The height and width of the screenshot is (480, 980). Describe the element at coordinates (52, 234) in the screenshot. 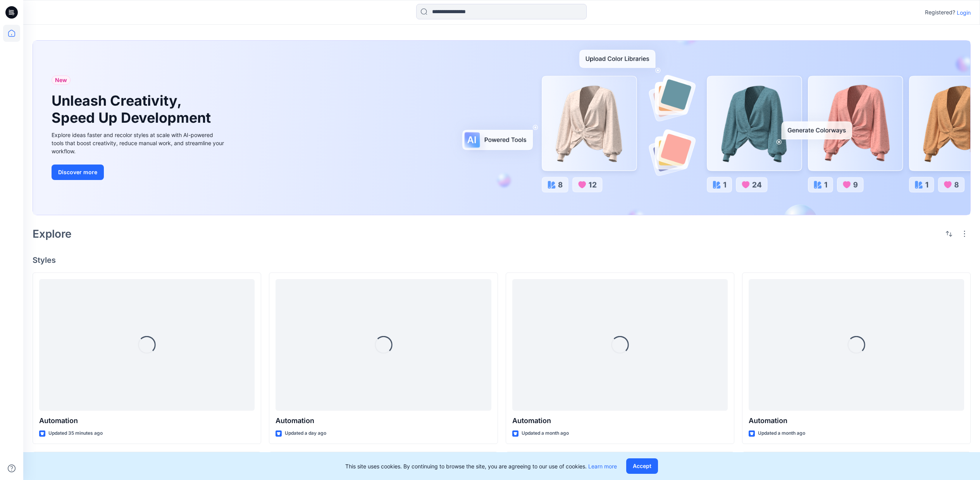

I see `h2: Explore` at that location.